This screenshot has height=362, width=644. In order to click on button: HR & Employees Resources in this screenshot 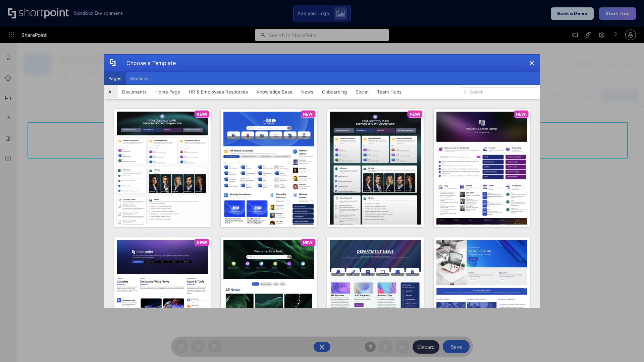, I will do `click(219, 92)`.